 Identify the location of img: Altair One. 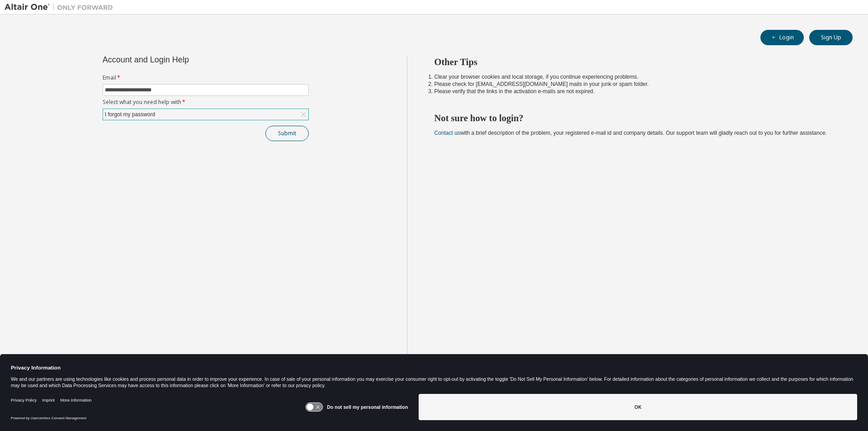
(61, 7).